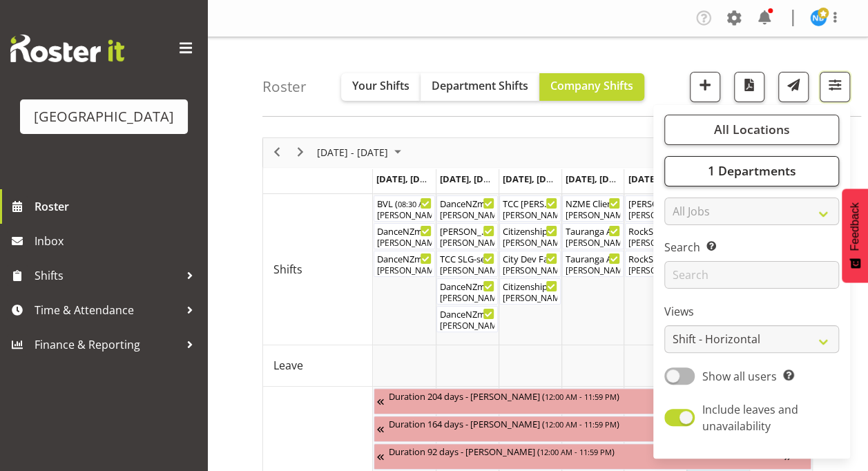 This screenshot has width=868, height=471. What do you see at coordinates (751, 130) in the screenshot?
I see `span: All Locations` at bounding box center [751, 130].